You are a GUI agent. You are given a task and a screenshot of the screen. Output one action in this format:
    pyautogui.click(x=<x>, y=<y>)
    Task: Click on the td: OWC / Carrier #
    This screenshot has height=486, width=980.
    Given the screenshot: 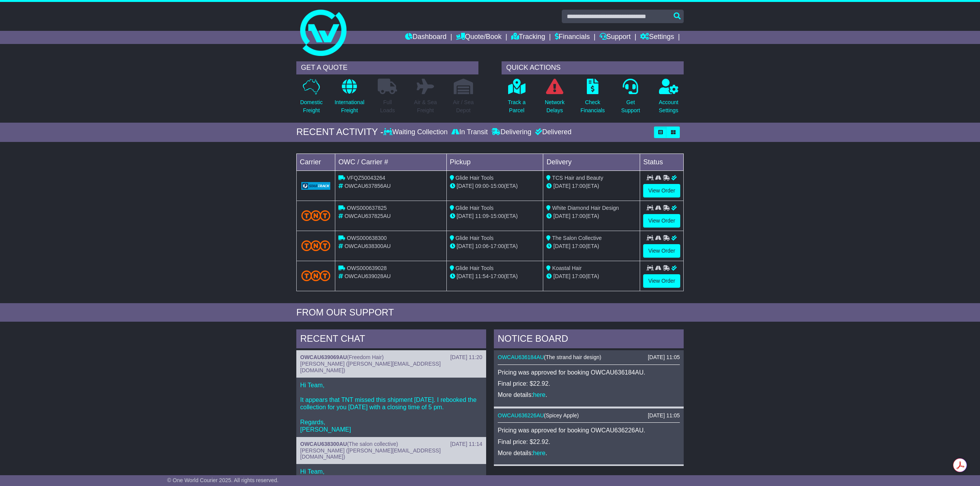 What is the action you would take?
    pyautogui.click(x=390, y=162)
    